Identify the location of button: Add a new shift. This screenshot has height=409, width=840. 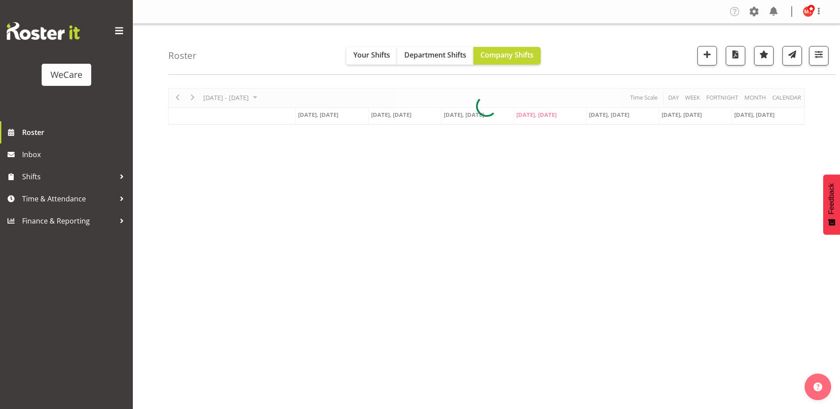
(707, 56).